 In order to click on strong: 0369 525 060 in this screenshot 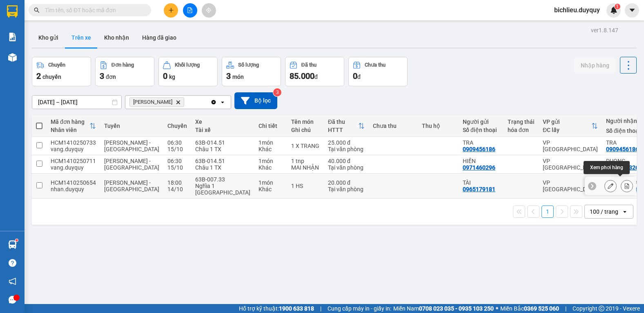, I will do `click(541, 309)`.